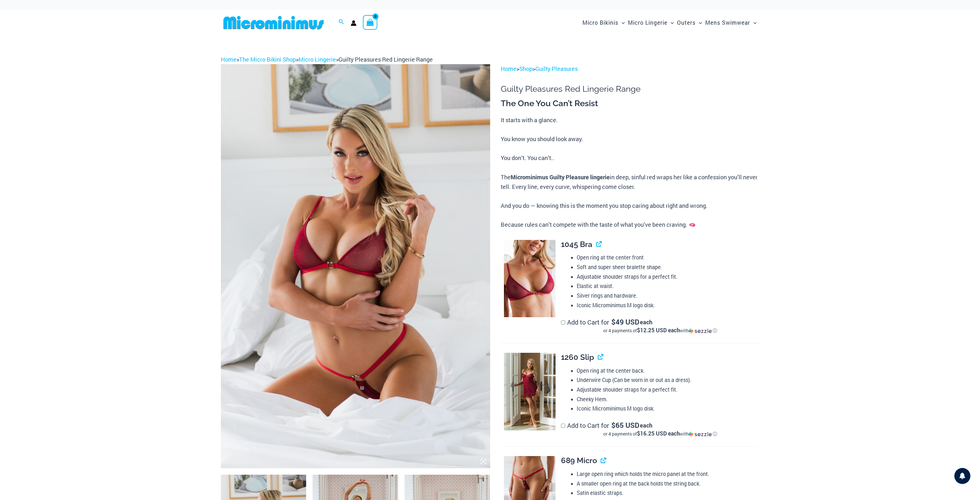  Describe the element at coordinates (353, 23) in the screenshot. I see `a: Account icon link` at that location.